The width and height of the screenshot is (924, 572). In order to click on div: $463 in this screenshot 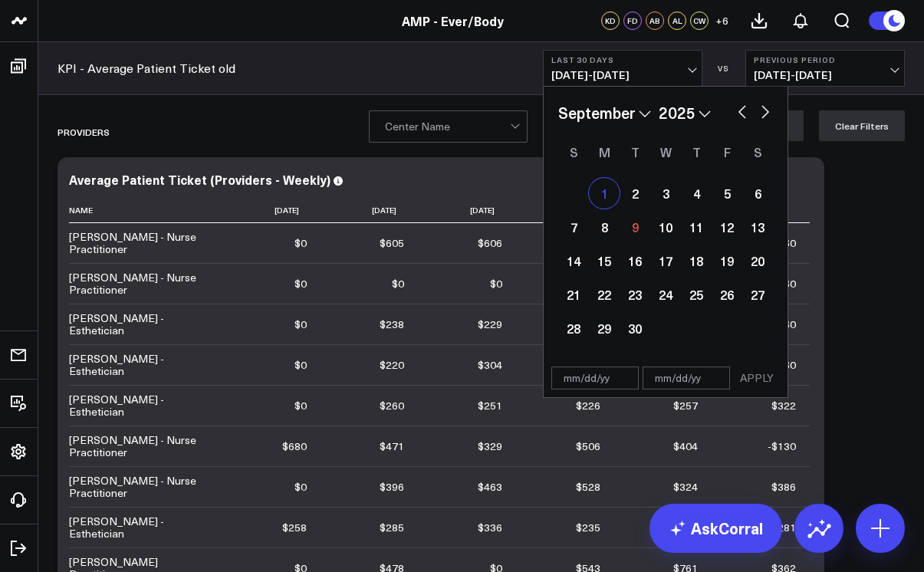, I will do `click(490, 487)`.